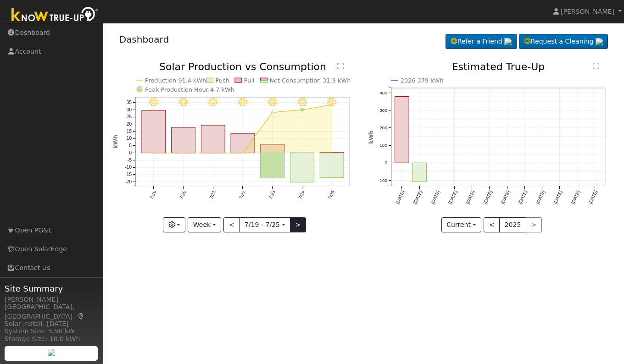 This screenshot has height=364, width=624. I want to click on text: -5, so click(130, 160).